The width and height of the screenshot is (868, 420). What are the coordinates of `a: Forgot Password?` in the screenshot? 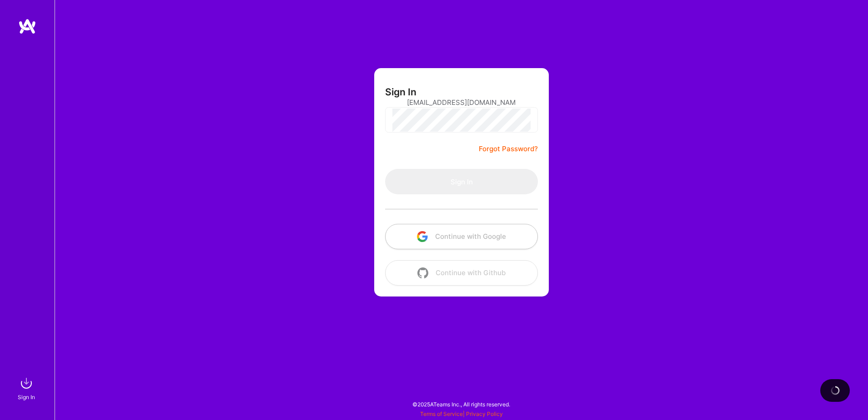 It's located at (508, 149).